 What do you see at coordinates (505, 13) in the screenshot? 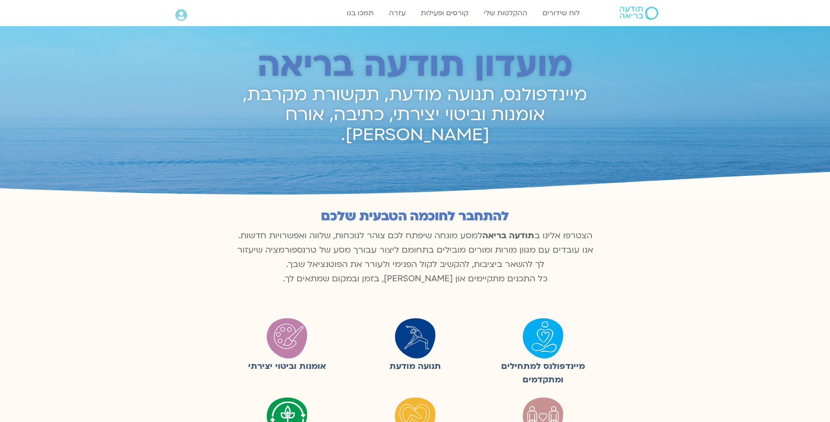
I see `a: ההקלטות שלי` at bounding box center [505, 13].